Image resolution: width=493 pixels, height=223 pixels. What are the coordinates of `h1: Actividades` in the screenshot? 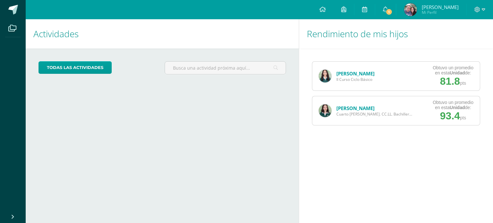 It's located at (162, 34).